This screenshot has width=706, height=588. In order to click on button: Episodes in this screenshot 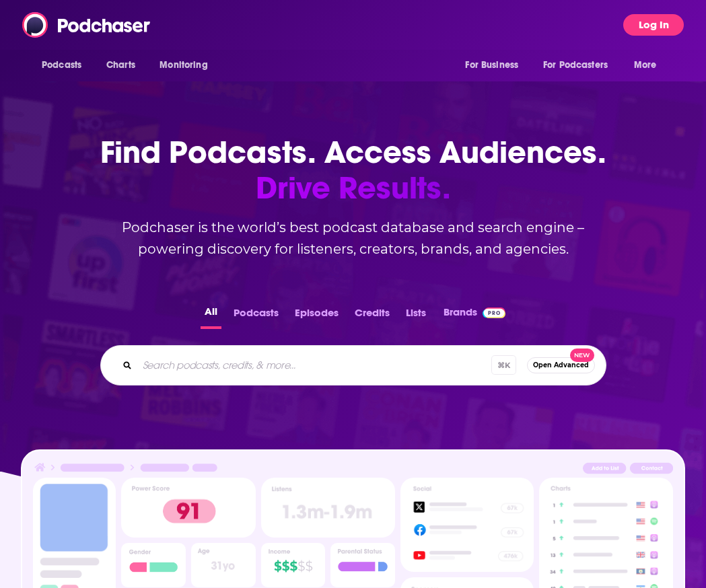, I will do `click(316, 315)`.